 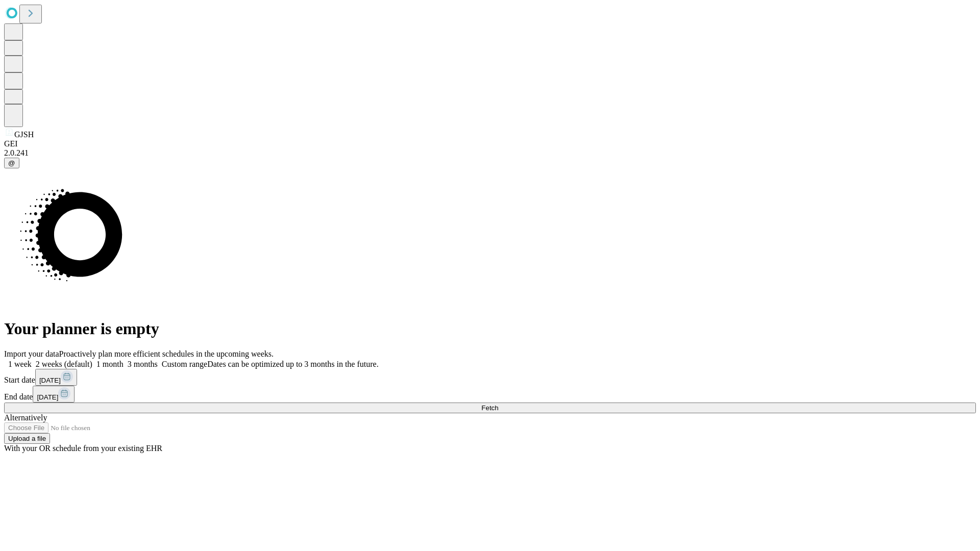 I want to click on span: Alternatively, so click(x=26, y=417).